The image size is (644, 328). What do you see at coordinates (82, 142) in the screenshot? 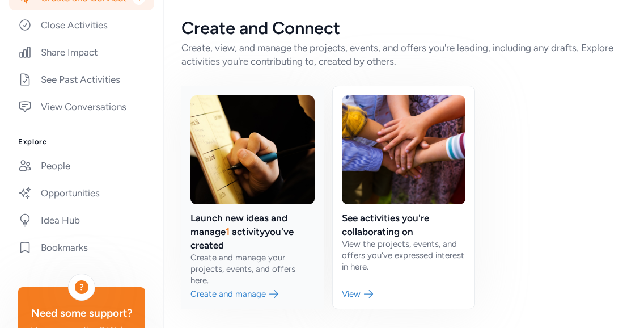
I see `h3: Explore` at bounding box center [82, 142].